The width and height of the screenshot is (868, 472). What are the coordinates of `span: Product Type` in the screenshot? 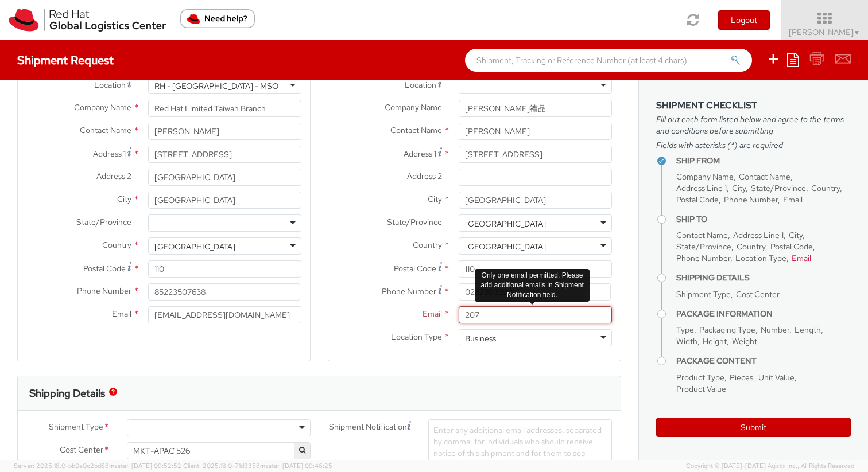 It's located at (700, 377).